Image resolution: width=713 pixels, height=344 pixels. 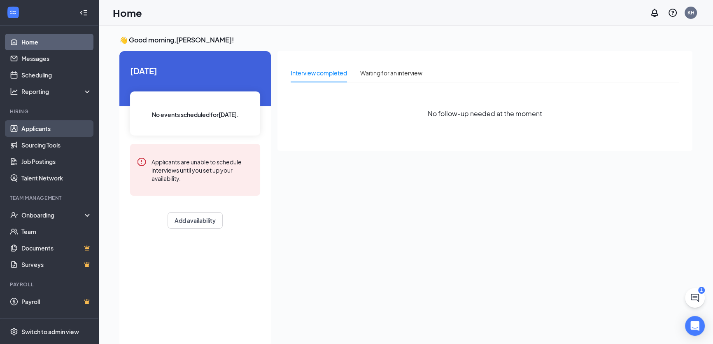 What do you see at coordinates (50, 332) in the screenshot?
I see `div: Switch to admin view` at bounding box center [50, 332].